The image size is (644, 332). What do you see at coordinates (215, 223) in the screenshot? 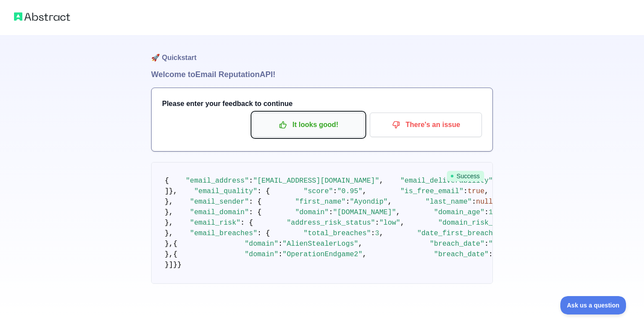
I see `span: "email_risk"` at bounding box center [215, 223].